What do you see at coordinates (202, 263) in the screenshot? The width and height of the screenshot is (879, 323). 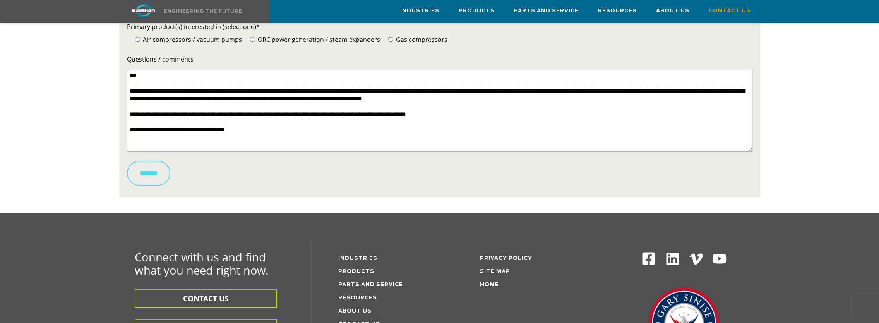 I see `span: Connect with us and find what you need right now.` at bounding box center [202, 263].